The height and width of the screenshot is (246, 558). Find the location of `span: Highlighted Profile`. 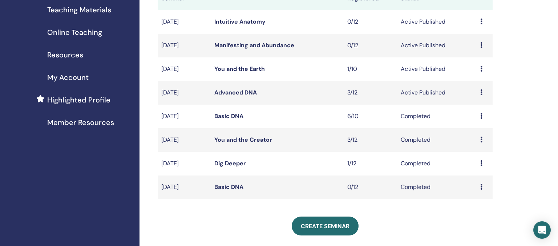

span: Highlighted Profile is located at coordinates (79, 100).